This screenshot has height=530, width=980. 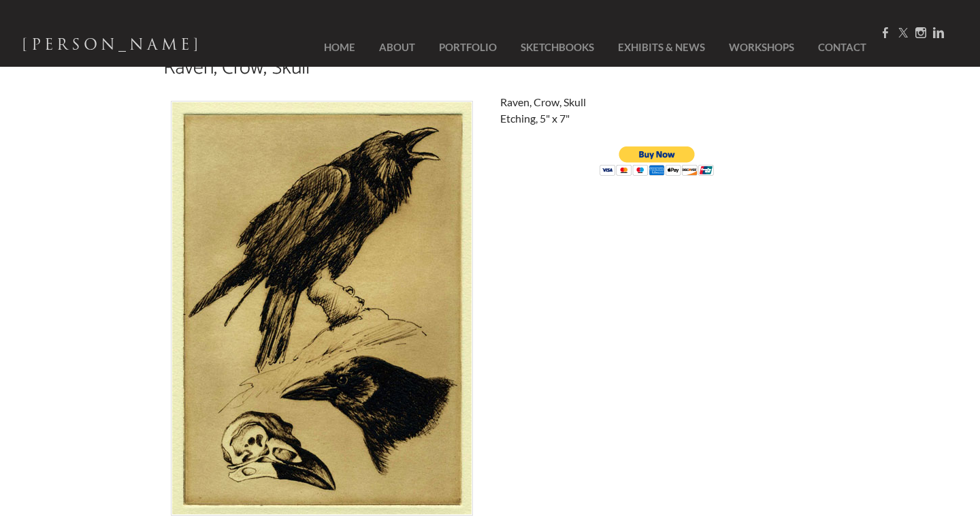 What do you see at coordinates (658, 110) in the screenshot?
I see `div: Raven, Crow, Skull Etching, 5" x 7"` at bounding box center [658, 110].